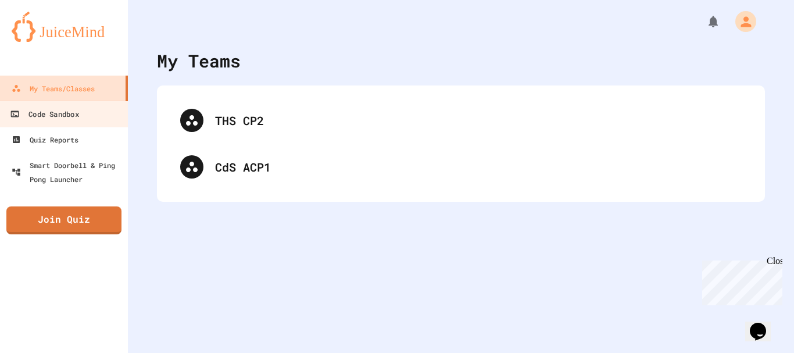 The width and height of the screenshot is (794, 353). What do you see at coordinates (44, 114) in the screenshot?
I see `div: Code Sandbox` at bounding box center [44, 114].